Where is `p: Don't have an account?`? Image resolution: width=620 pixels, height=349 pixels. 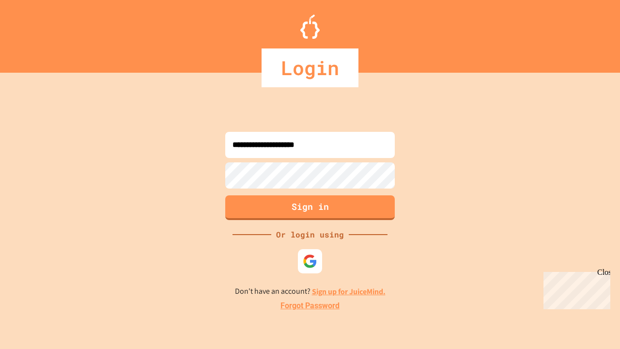 p: Don't have an account? is located at coordinates (310, 291).